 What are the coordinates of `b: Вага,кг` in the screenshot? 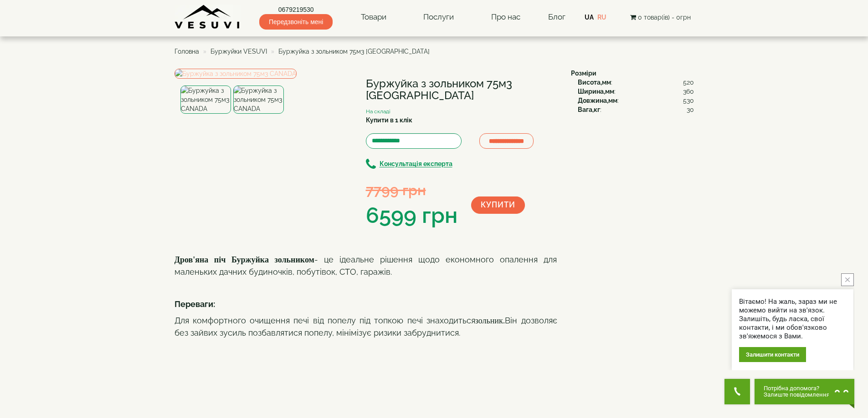 It's located at (589, 110).